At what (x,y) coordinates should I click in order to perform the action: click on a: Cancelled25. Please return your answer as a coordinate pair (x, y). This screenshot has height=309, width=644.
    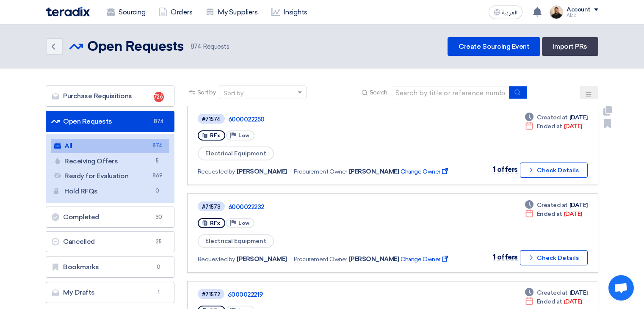
    Looking at the image, I should click on (110, 242).